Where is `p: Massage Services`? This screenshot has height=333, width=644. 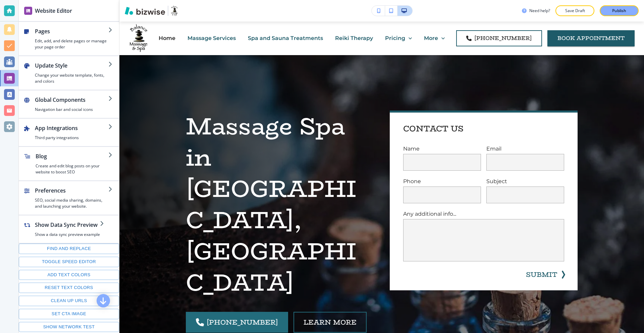
p: Massage Services is located at coordinates (211, 38).